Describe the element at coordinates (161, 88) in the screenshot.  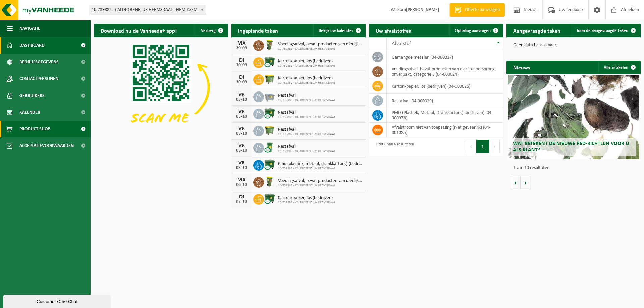
I see `img: Download de VHEPlus App` at that location.